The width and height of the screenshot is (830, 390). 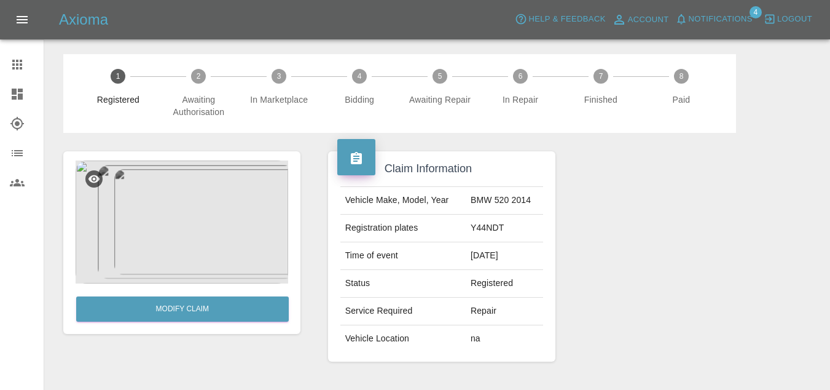 What do you see at coordinates (505, 339) in the screenshot?
I see `td: na` at bounding box center [505, 339].